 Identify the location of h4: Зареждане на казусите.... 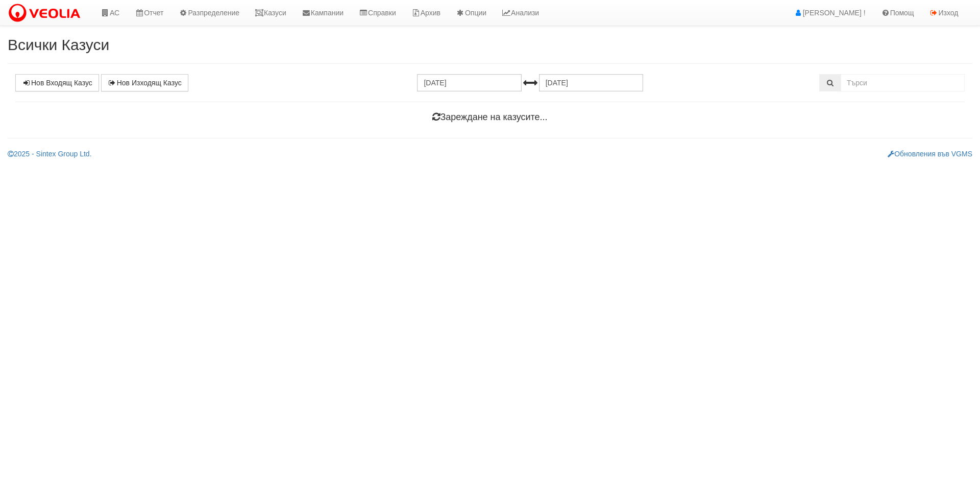
(490, 117).